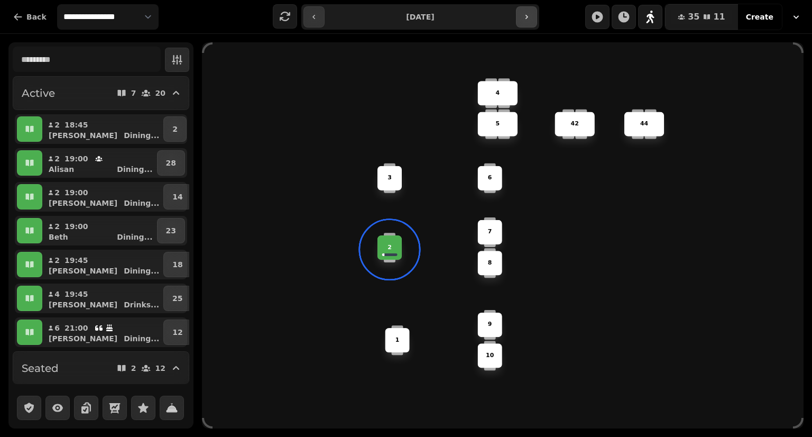 The width and height of the screenshot is (812, 437). What do you see at coordinates (175, 129) in the screenshot?
I see `button: 2` at bounding box center [175, 129].